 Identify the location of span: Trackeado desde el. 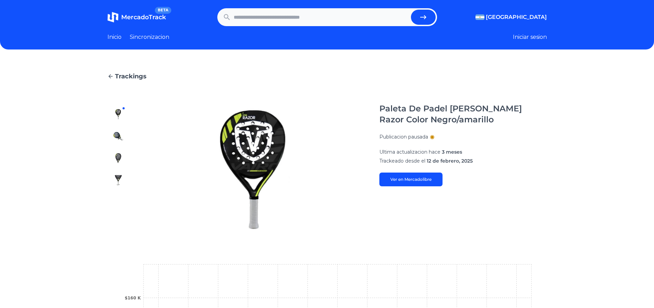
(402, 161).